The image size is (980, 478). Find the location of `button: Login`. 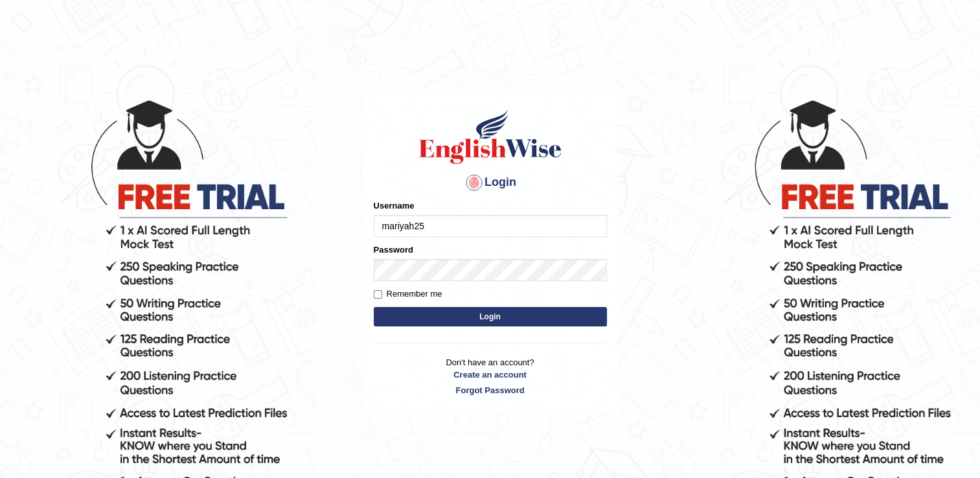

button: Login is located at coordinates (490, 317).